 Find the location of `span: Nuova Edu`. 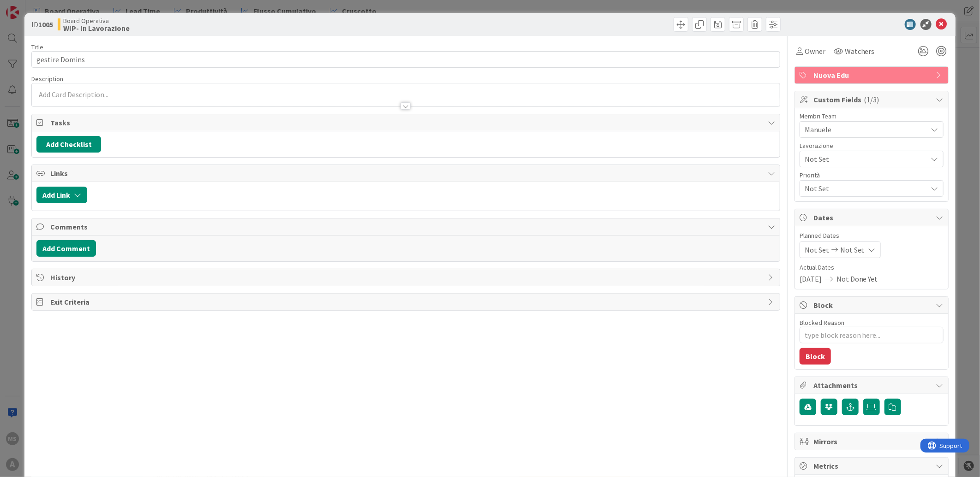

span: Nuova Edu is located at coordinates (872, 76).